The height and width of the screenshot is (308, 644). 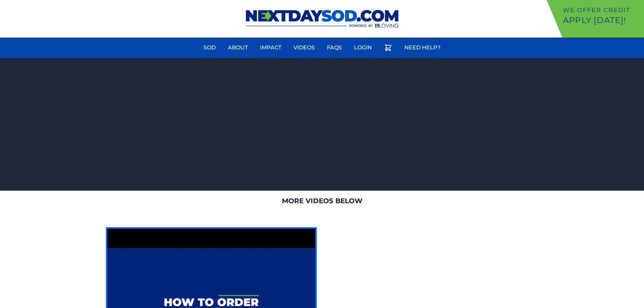 I want to click on a: Login, so click(x=363, y=48).